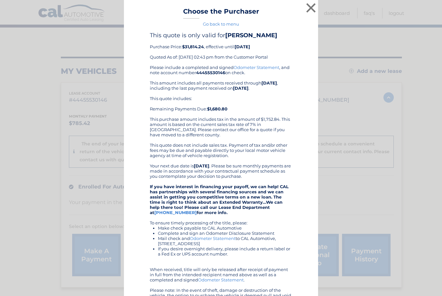 Image resolution: width=442 pixels, height=296 pixels. Describe the element at coordinates (225, 251) in the screenshot. I see `li: If you desire overnight delivery, please include a return label or a Fed Ex or UPS account number.` at that location.